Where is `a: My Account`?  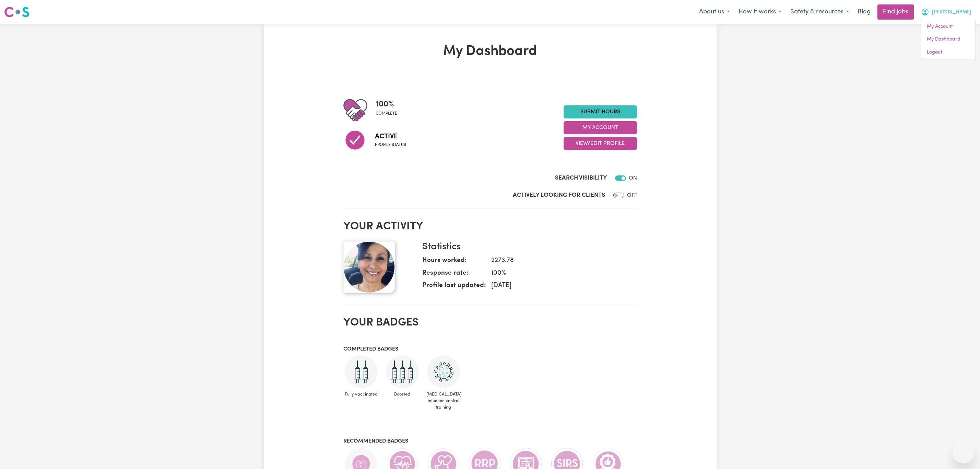
a: My Account is located at coordinates (948, 27).